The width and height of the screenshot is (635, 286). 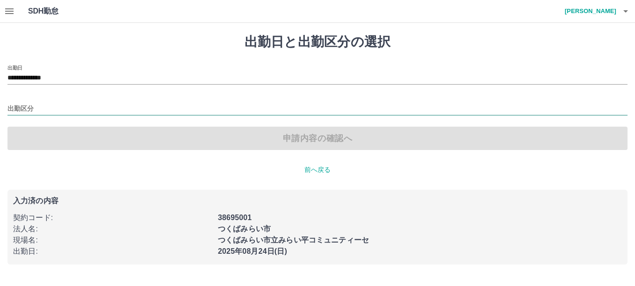 What do you see at coordinates (244, 229) in the screenshot?
I see `b: つくばみらい市` at bounding box center [244, 229].